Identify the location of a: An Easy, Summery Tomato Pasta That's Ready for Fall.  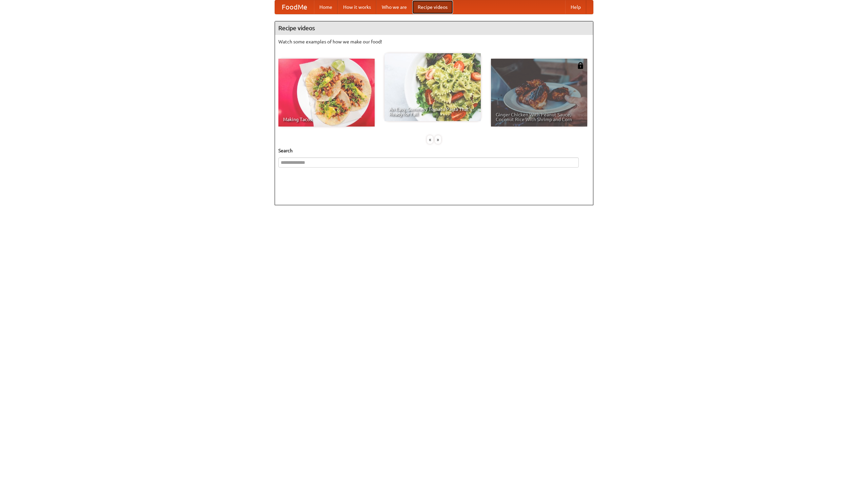
(432, 87).